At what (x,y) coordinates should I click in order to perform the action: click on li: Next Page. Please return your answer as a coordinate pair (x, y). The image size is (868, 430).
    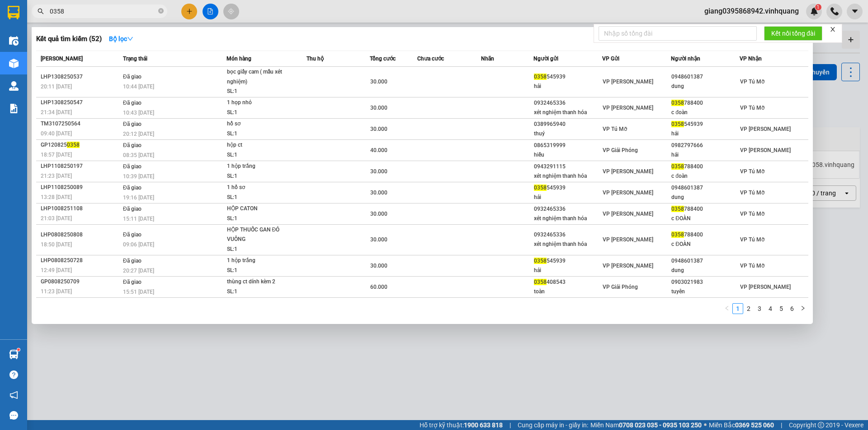
    Looking at the image, I should click on (803, 309).